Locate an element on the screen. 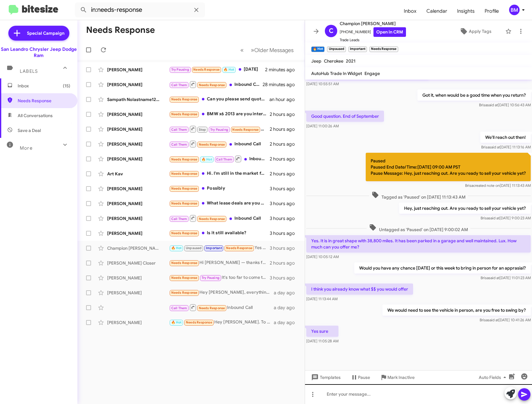 This screenshot has height=404, width=532. p: Hey, just reaching out. Are you ready to sell your vehicle yet? is located at coordinates (464, 208).